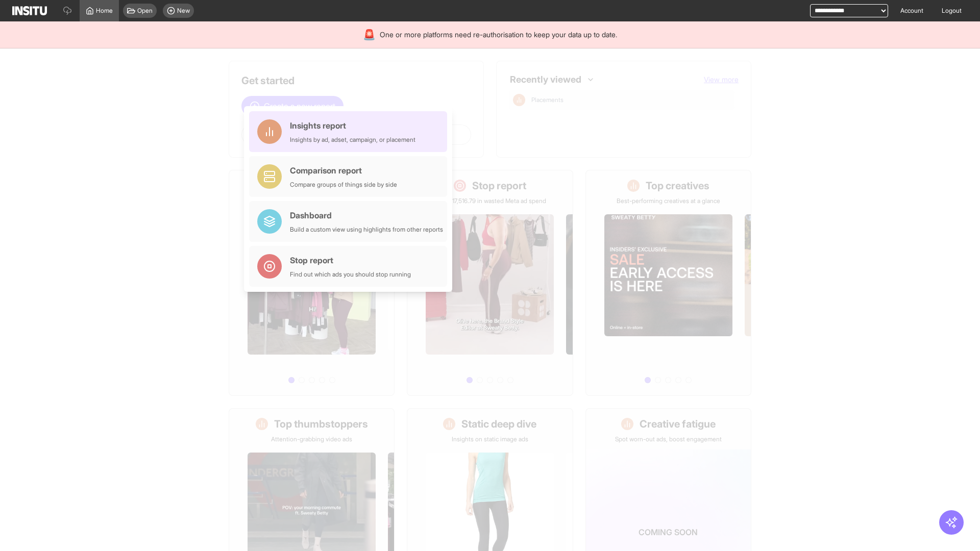 The image size is (980, 551). What do you see at coordinates (183, 11) in the screenshot?
I see `span: New` at bounding box center [183, 11].